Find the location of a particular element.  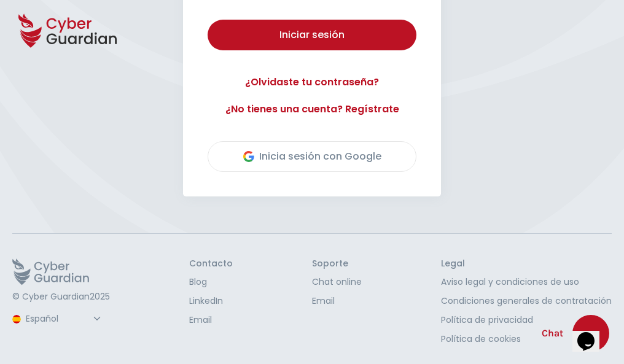

h3: Soporte is located at coordinates (337, 264).